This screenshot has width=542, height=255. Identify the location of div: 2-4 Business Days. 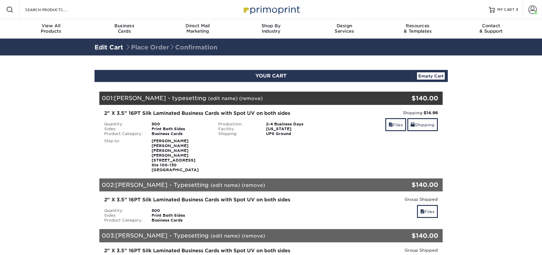
(295, 124).